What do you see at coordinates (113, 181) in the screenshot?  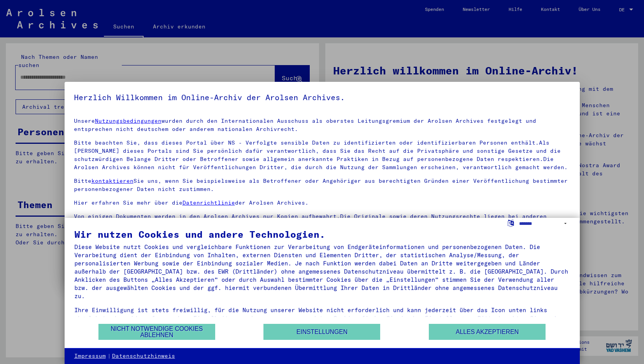 I see `a: kontaktieren` at bounding box center [113, 181].